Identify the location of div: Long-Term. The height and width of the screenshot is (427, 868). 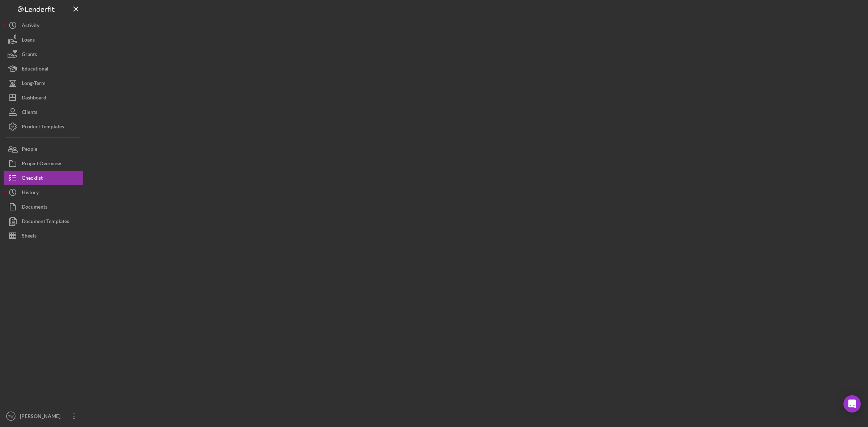
(33, 84).